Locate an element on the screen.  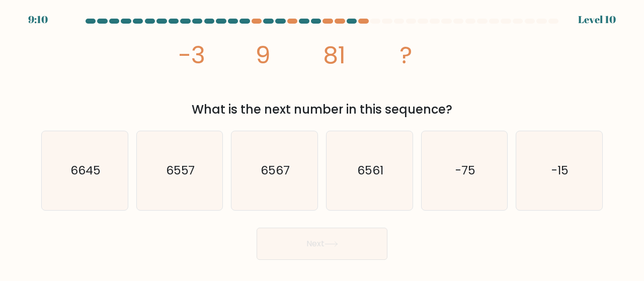
button: Next is located at coordinates (322, 244).